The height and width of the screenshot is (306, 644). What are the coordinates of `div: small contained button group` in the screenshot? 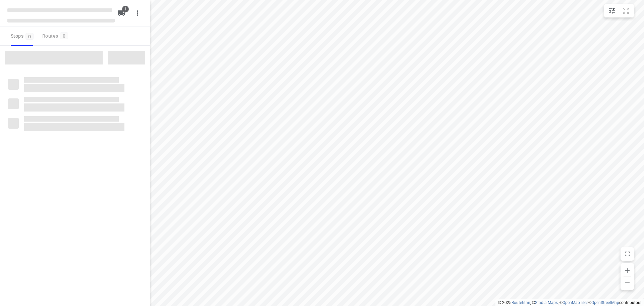 It's located at (619, 11).